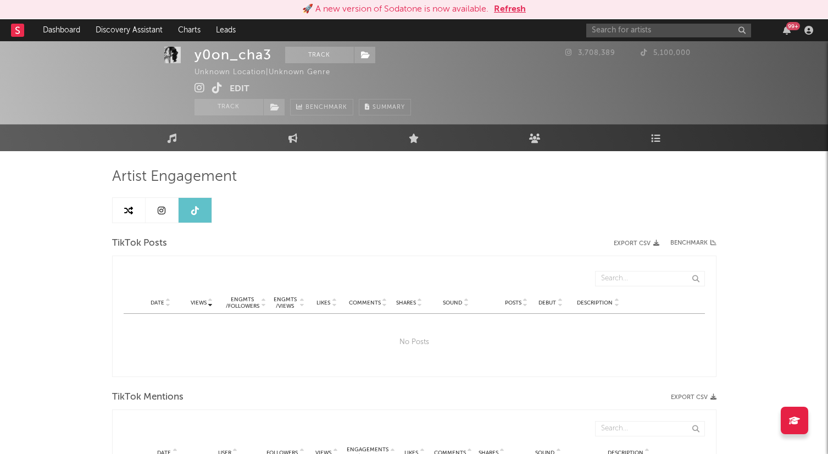 Image resolution: width=828 pixels, height=454 pixels. Describe the element at coordinates (198, 303) in the screenshot. I see `span: Views` at that location.